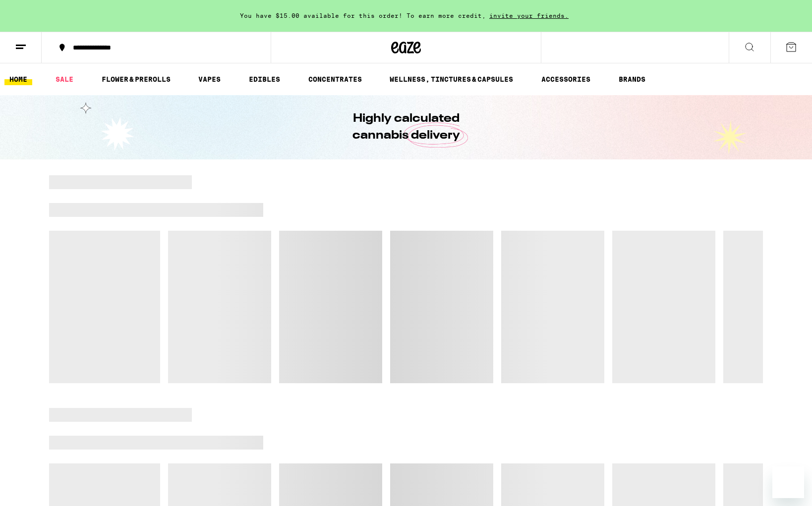 Image resolution: width=812 pixels, height=506 pixels. I want to click on a: EDIBLES, so click(264, 79).